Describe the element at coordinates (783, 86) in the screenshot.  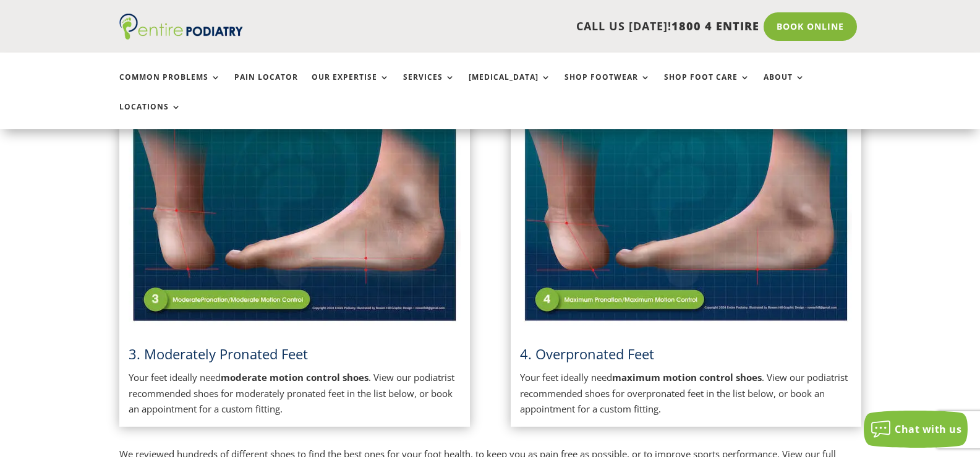
I see `a: About` at that location.